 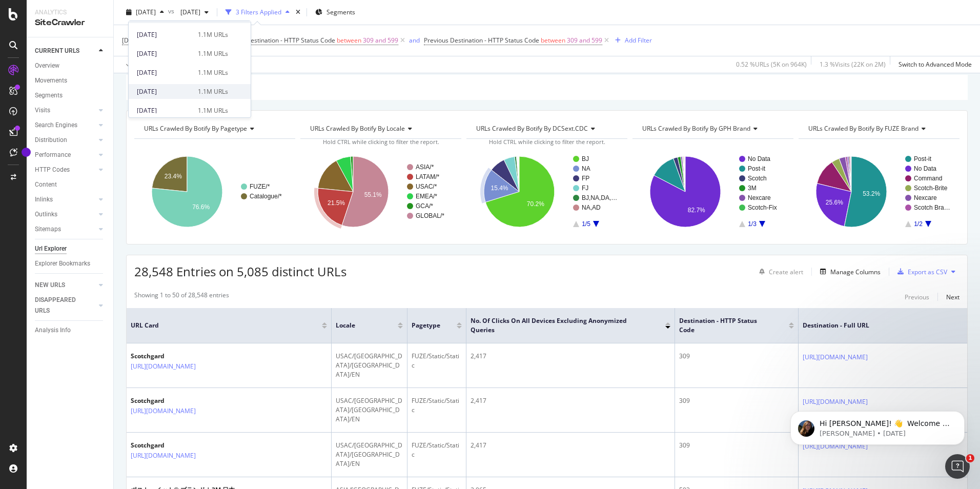 I want to click on span: URL Card, so click(x=225, y=326).